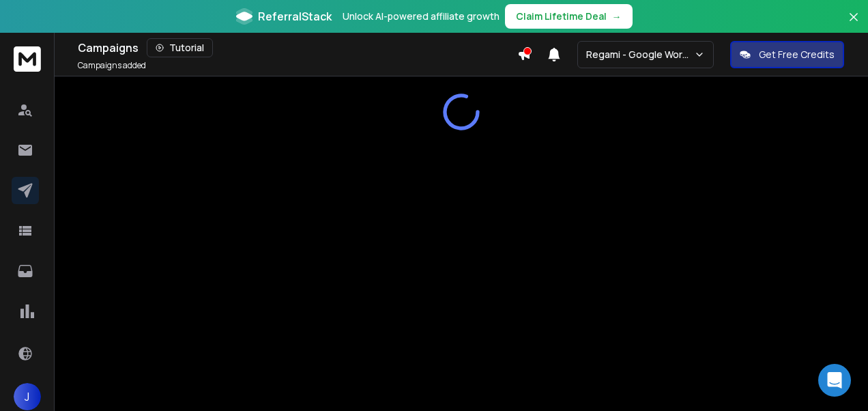  Describe the element at coordinates (180, 48) in the screenshot. I see `button: Tutorial` at that location.